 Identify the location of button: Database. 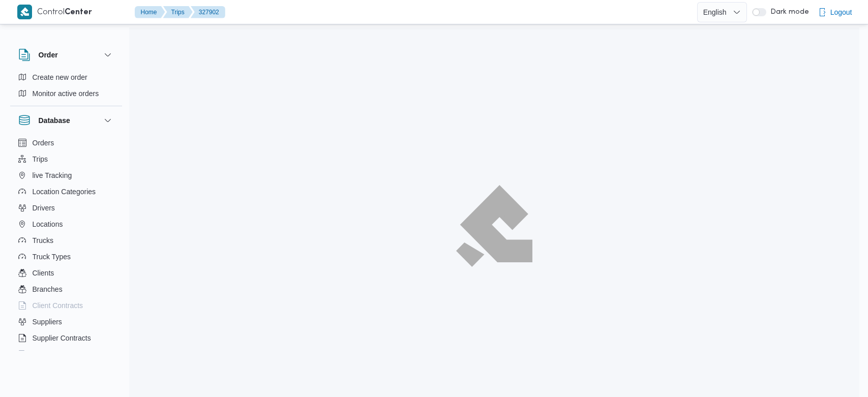
(66, 120).